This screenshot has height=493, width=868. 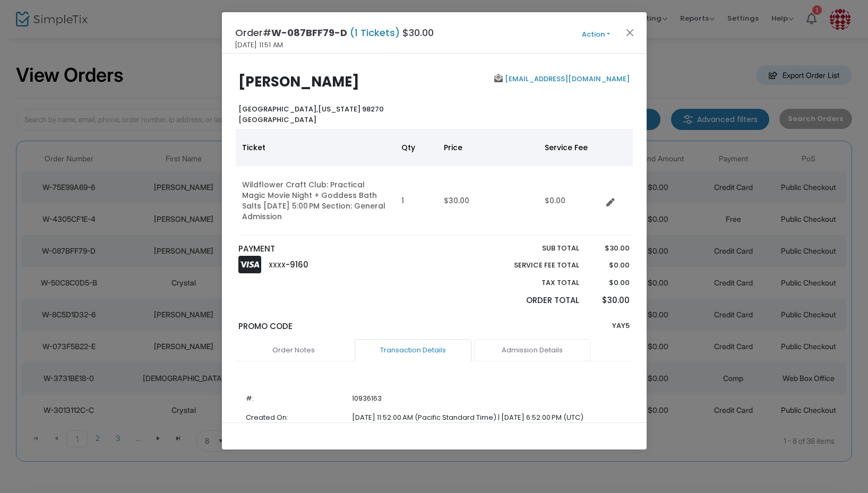 I want to click on th: Qty, so click(x=416, y=148).